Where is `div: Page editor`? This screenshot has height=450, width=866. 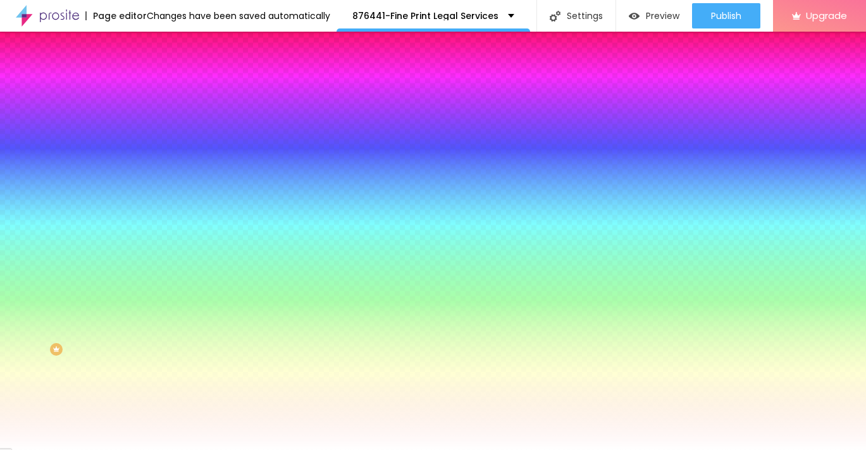 div: Page editor is located at coordinates (116, 16).